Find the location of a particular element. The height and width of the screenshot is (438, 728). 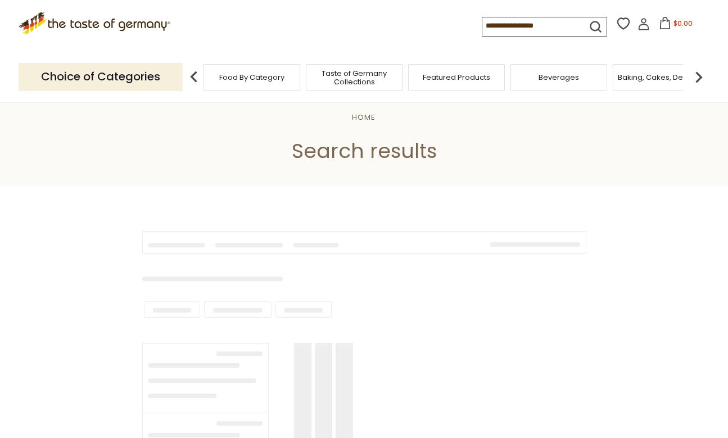

a: Beverages is located at coordinates (559, 77).